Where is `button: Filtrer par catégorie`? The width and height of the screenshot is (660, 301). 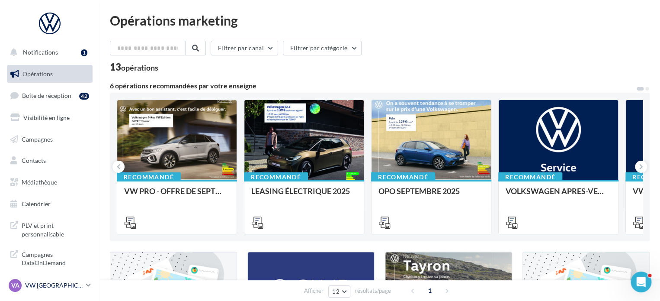
button: Filtrer par catégorie is located at coordinates (322, 48).